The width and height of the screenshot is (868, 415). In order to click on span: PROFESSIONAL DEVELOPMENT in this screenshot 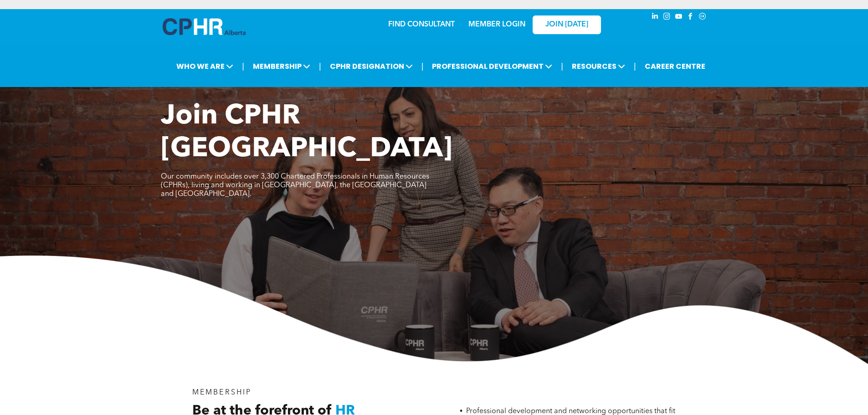, I will do `click(492, 66)`.